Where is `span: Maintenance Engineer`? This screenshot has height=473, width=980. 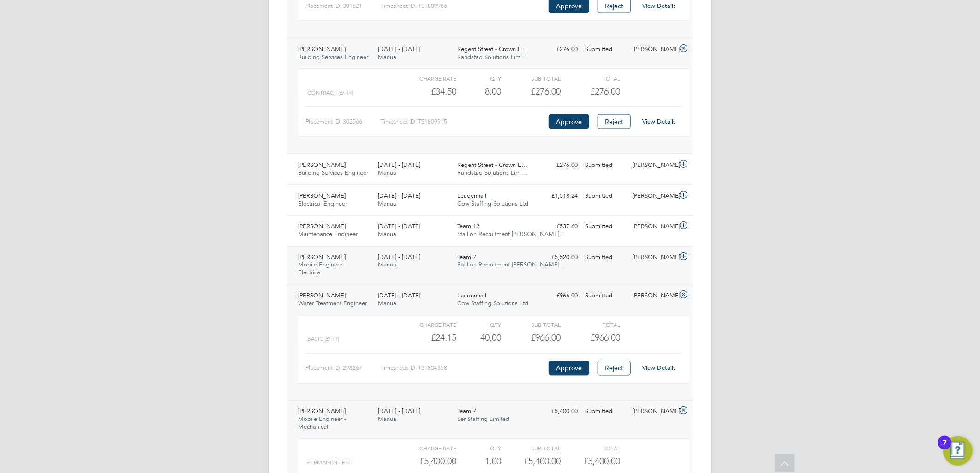 span: Maintenance Engineer is located at coordinates (328, 234).